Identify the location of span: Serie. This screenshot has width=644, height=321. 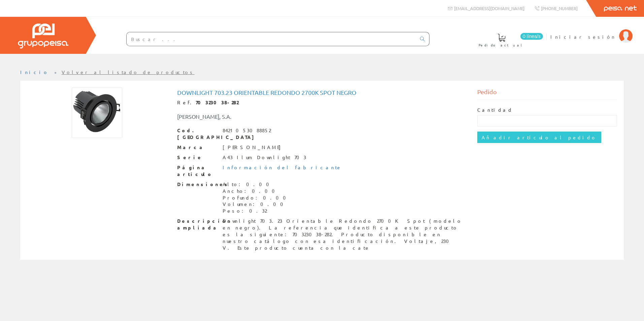
(198, 158).